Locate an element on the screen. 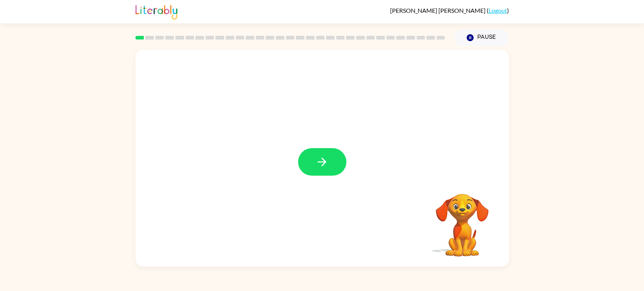 This screenshot has width=644, height=291. button: Pause is located at coordinates (482, 38).